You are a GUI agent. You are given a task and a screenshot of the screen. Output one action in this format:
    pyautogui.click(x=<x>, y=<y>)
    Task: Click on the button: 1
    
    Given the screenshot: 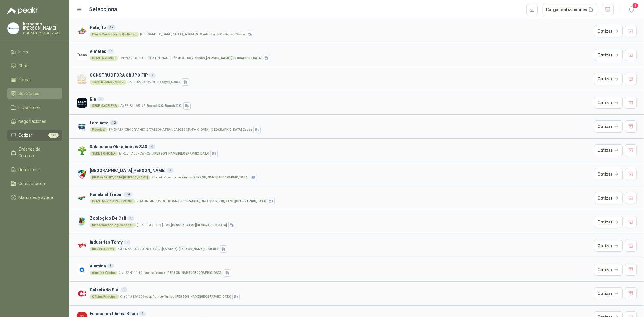 What is the action you would take?
    pyautogui.click(x=631, y=10)
    